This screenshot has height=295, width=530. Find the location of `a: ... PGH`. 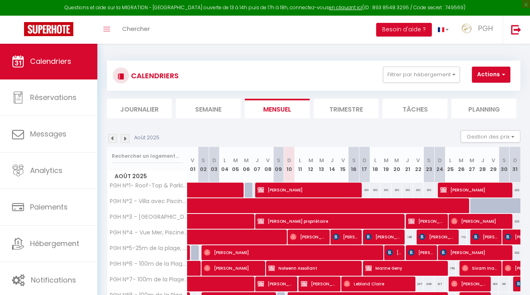

a: ... PGH is located at coordinates (479, 30).